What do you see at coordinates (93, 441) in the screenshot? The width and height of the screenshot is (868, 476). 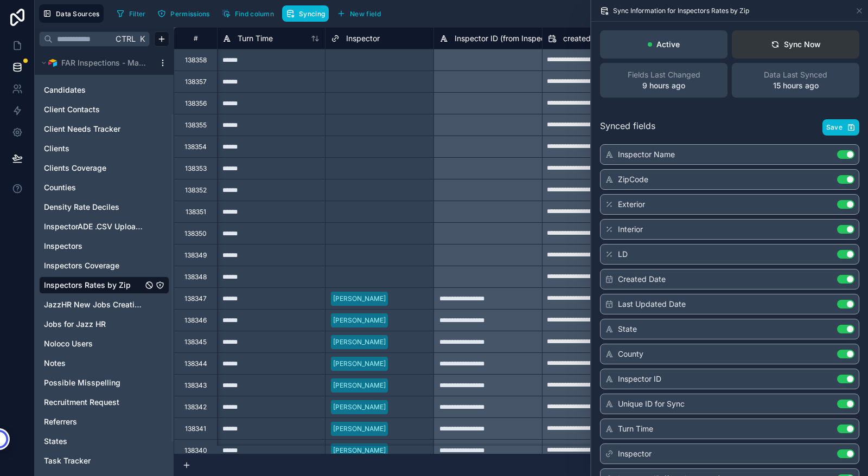 I see `a: States` at bounding box center [93, 441].